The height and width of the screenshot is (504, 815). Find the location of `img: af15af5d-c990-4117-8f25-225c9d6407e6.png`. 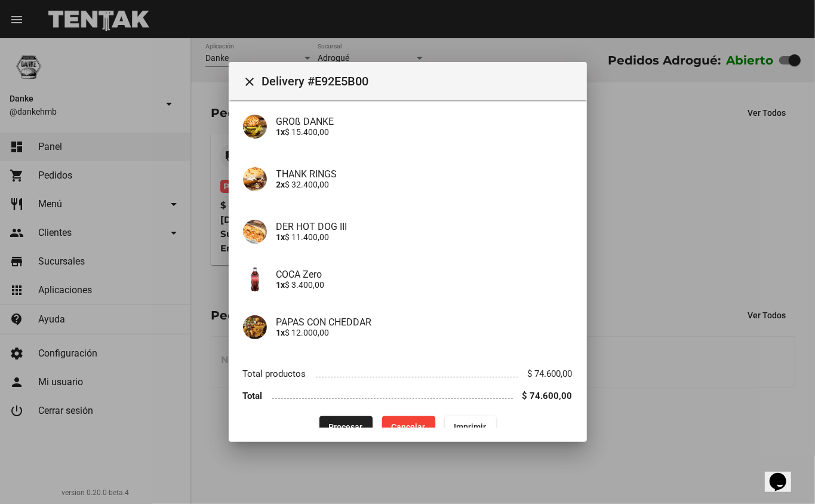

img: af15af5d-c990-4117-8f25-225c9d6407e6.png is located at coordinates (255, 327).